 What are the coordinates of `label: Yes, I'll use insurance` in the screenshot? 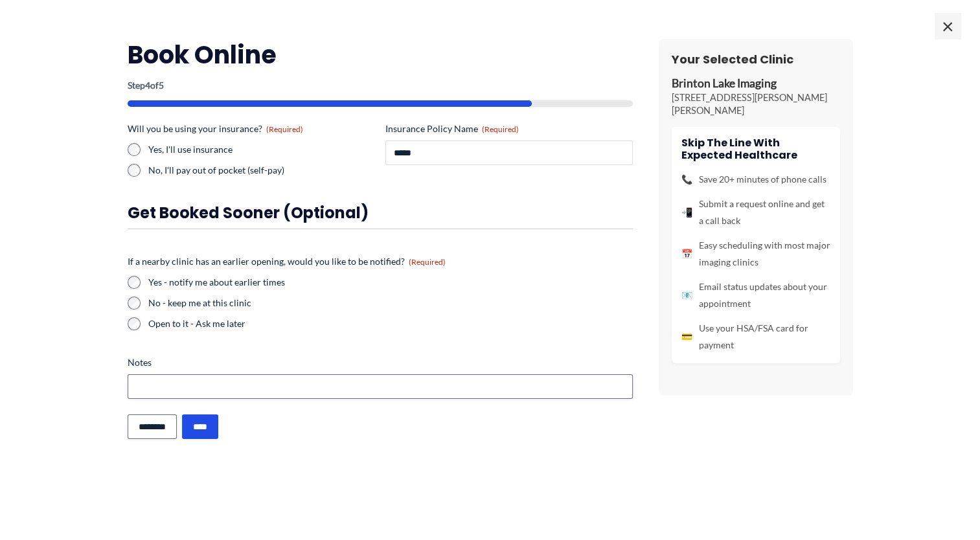 It's located at (262, 150).